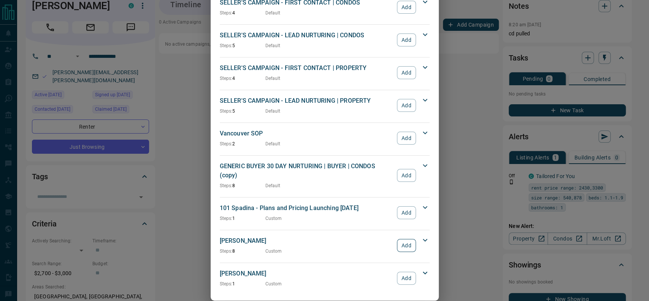 Image resolution: width=649 pixels, height=301 pixels. Describe the element at coordinates (306, 133) in the screenshot. I see `p: Vancouver SOP` at that location.